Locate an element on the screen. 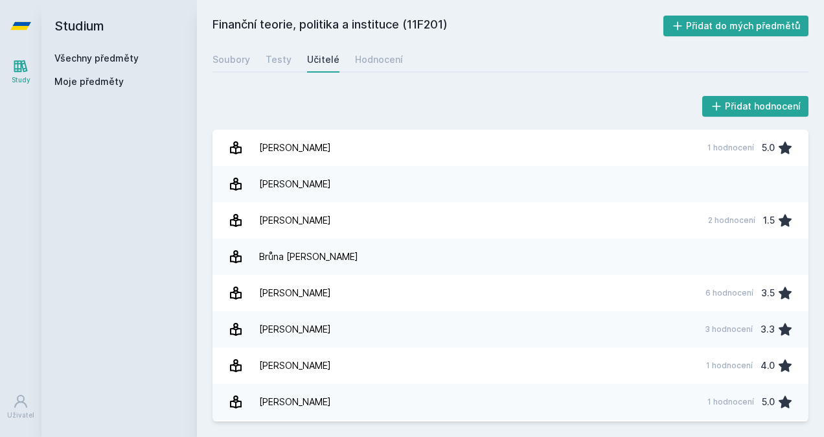 Image resolution: width=824 pixels, height=437 pixels. h2: Finanční teorie, politika a instituce (11F201) is located at coordinates (438, 26).